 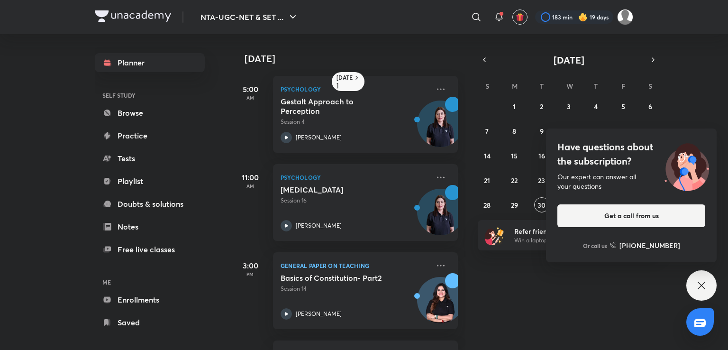 What do you see at coordinates (583, 17) in the screenshot?
I see `img: streak` at bounding box center [583, 17].